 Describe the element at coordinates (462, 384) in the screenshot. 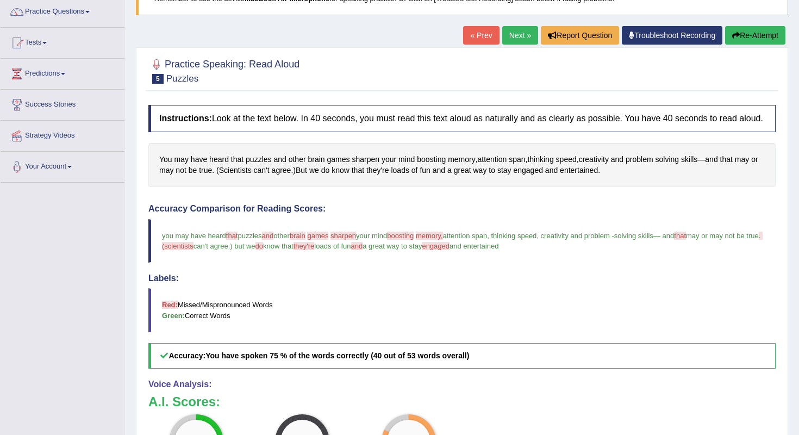

I see `h4: Voice Analysis:` at that location.